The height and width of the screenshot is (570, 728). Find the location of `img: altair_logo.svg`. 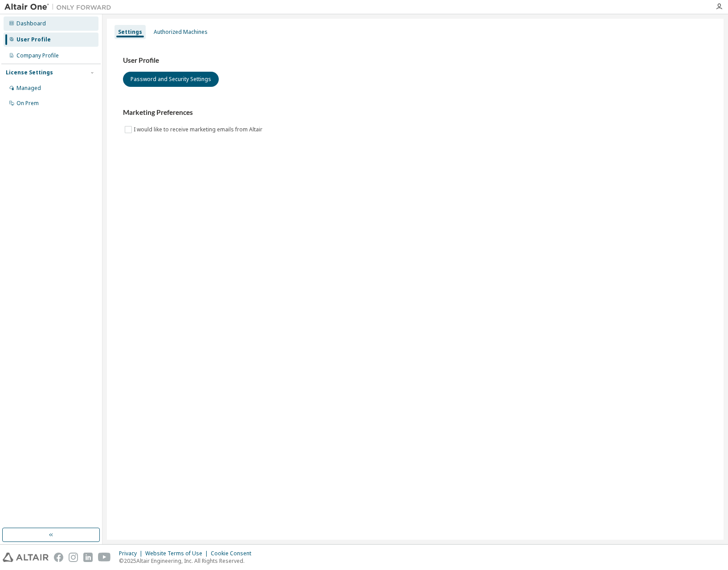

img: altair_logo.svg is located at coordinates (26, 557).